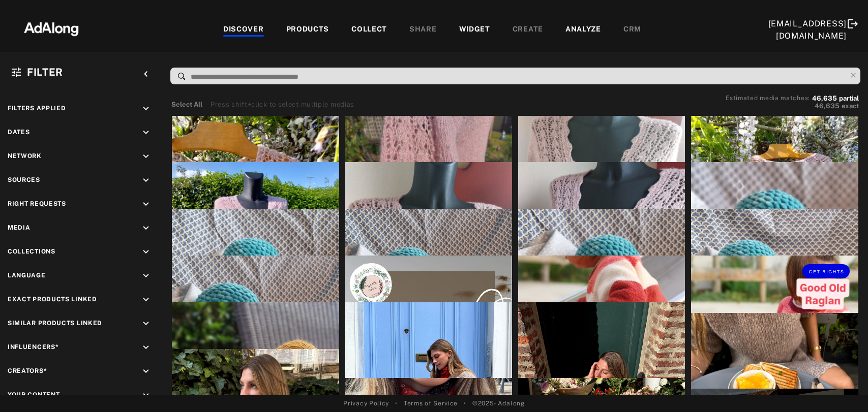 The image size is (868, 412). What do you see at coordinates (52, 300) in the screenshot?
I see `span: Exact Products Linked` at bounding box center [52, 300].